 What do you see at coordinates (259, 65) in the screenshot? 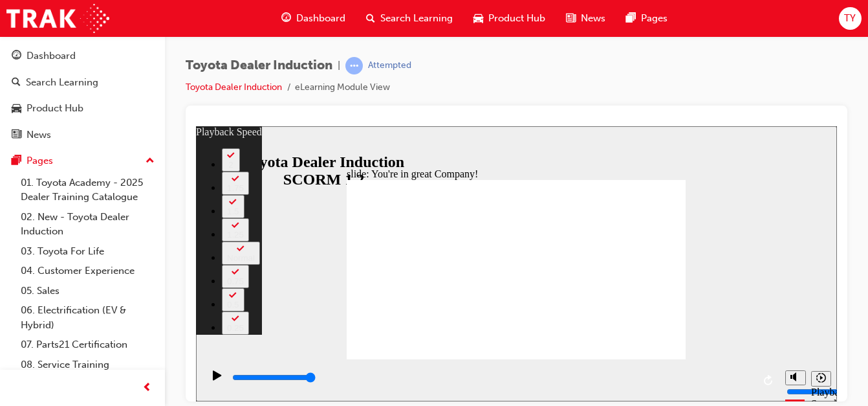
I see `span: Toyota Dealer Induction` at bounding box center [259, 65].